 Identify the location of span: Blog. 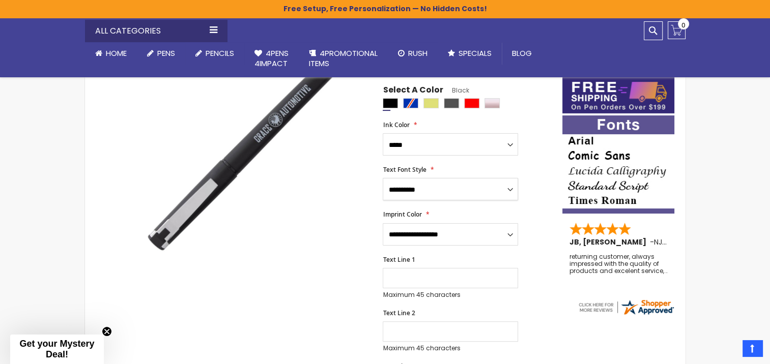
(521, 53).